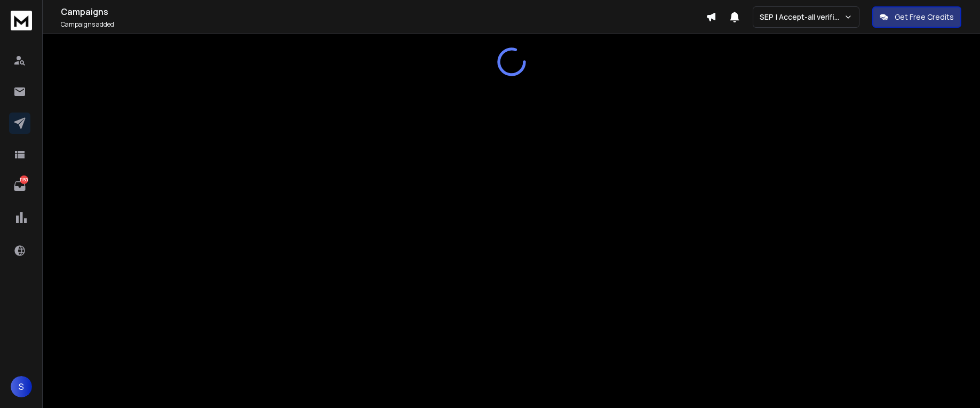 The height and width of the screenshot is (408, 980). I want to click on p: 1150, so click(24, 179).